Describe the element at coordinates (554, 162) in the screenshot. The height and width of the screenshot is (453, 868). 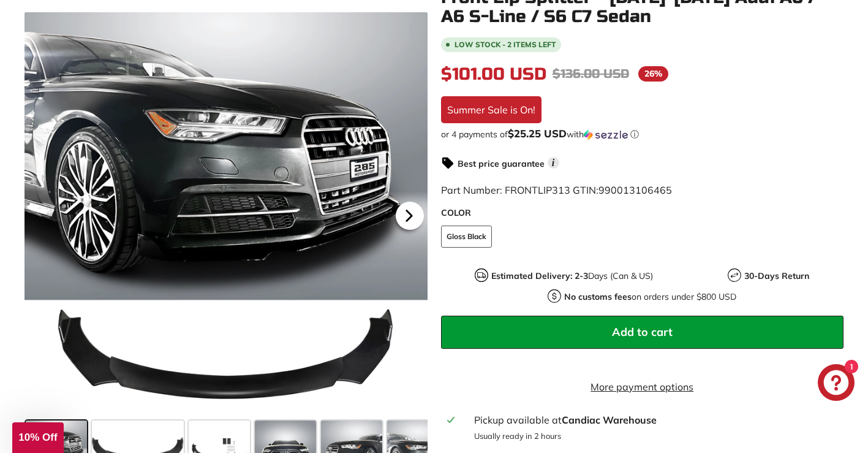
I see `span: i` at that location.